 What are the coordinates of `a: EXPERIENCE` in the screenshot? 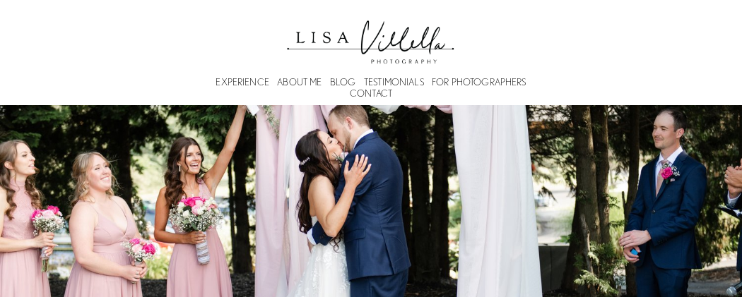 It's located at (242, 82).